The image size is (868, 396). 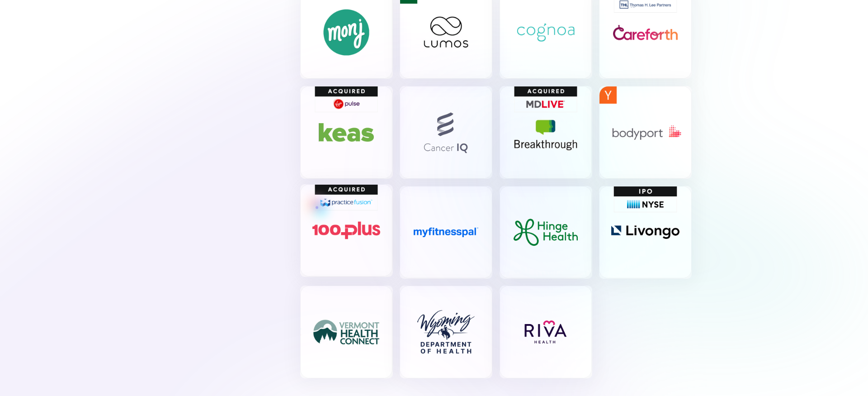 What do you see at coordinates (446, 232) in the screenshot?
I see `img: My Fitness Pal` at bounding box center [446, 232].